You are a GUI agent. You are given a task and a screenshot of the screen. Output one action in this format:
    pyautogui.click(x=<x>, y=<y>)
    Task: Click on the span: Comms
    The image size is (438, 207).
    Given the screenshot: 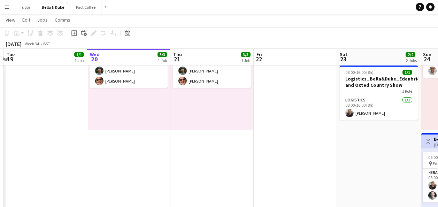 What is the action you would take?
    pyautogui.click(x=62, y=20)
    